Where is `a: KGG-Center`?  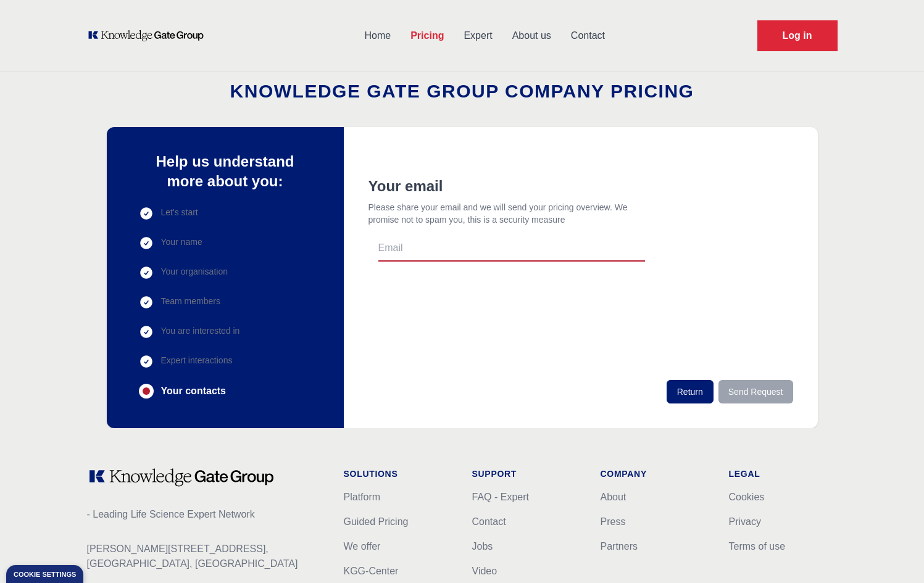 a: KGG-Center is located at coordinates (371, 571).